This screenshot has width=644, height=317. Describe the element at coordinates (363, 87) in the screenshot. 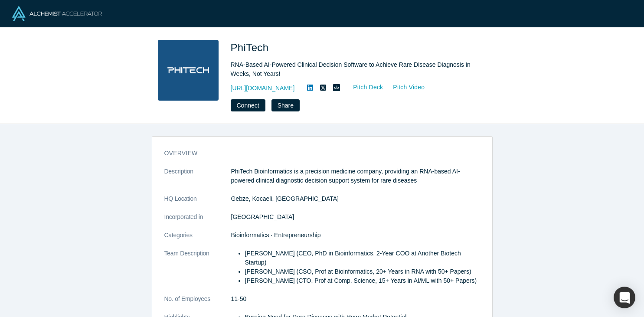

I see `a: Pitch Deck` at that location.